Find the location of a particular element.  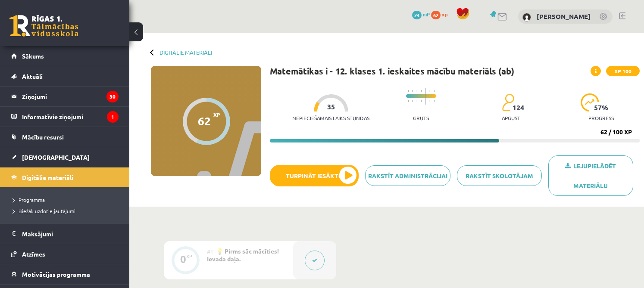

span: Programma is located at coordinates (29, 200).